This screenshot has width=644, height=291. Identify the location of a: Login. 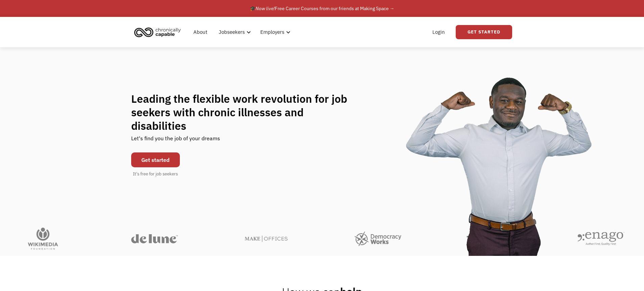
(438, 32).